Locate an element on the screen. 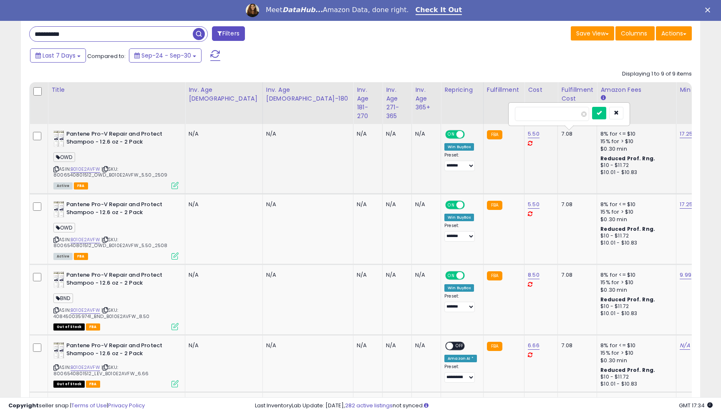  img: Profile image for Georgie is located at coordinates (252, 10).